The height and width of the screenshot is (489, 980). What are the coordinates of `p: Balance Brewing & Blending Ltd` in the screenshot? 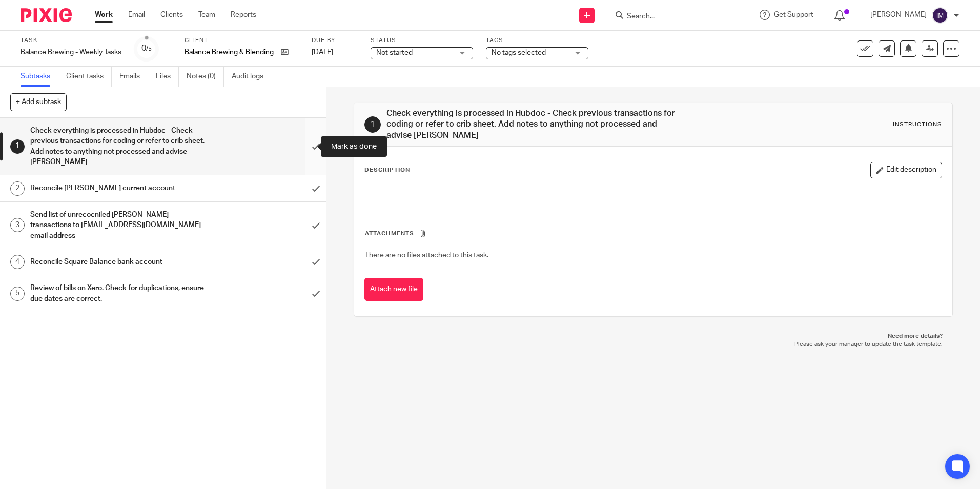 It's located at (230, 52).